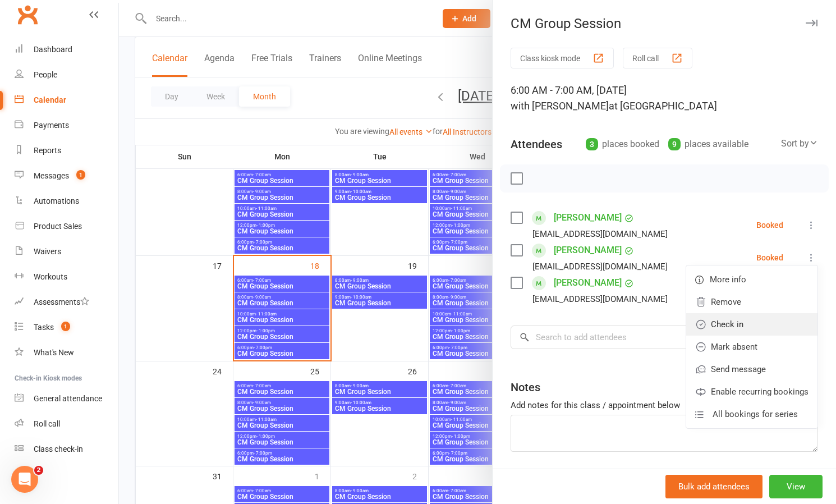 The height and width of the screenshot is (504, 836). What do you see at coordinates (752, 347) in the screenshot?
I see `a: Mark absent` at bounding box center [752, 347].